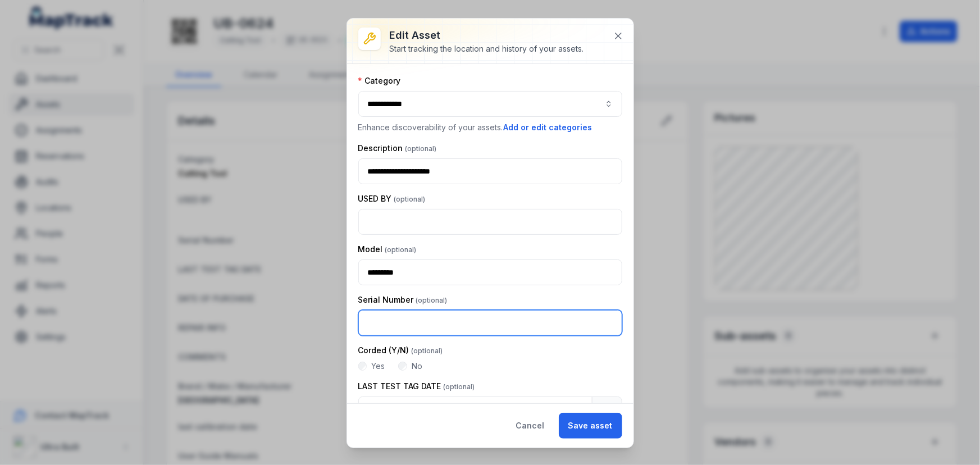 The height and width of the screenshot is (465, 980). Describe the element at coordinates (417, 366) in the screenshot. I see `label: No` at that location.